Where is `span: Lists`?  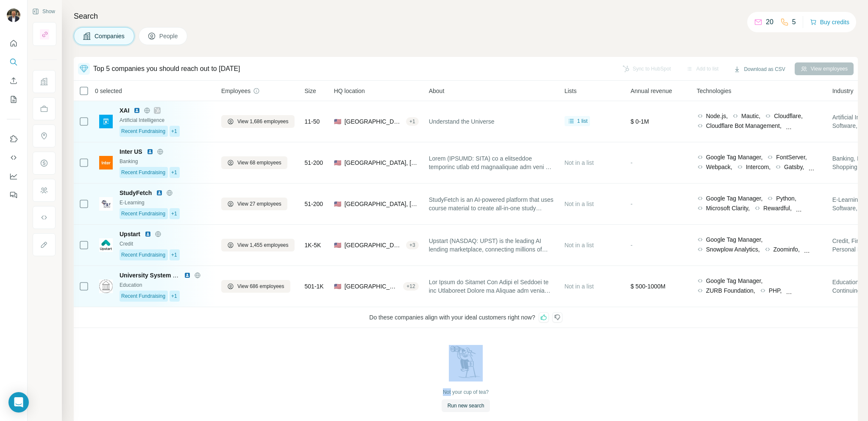 span: Lists is located at coordinates (571, 91).